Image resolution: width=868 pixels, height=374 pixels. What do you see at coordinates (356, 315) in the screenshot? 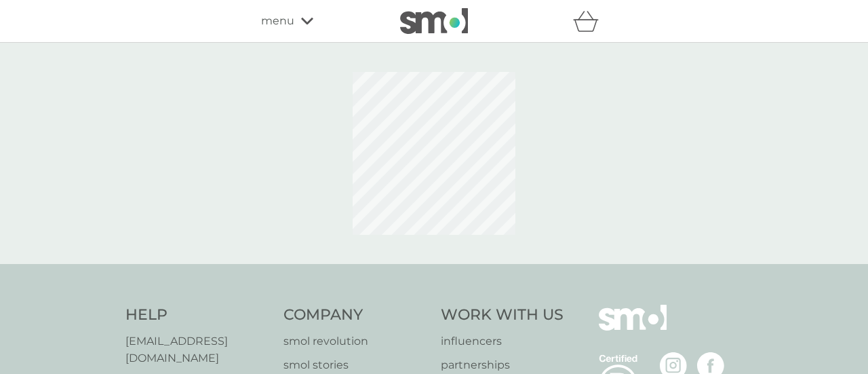
I see `h4: Company` at bounding box center [356, 315].